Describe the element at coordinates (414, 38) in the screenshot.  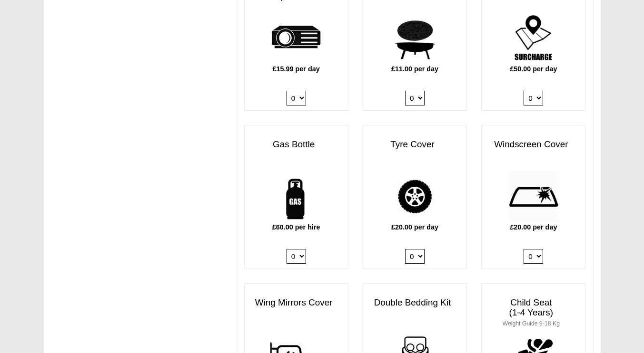
I see `img: pizza.png` at that location.